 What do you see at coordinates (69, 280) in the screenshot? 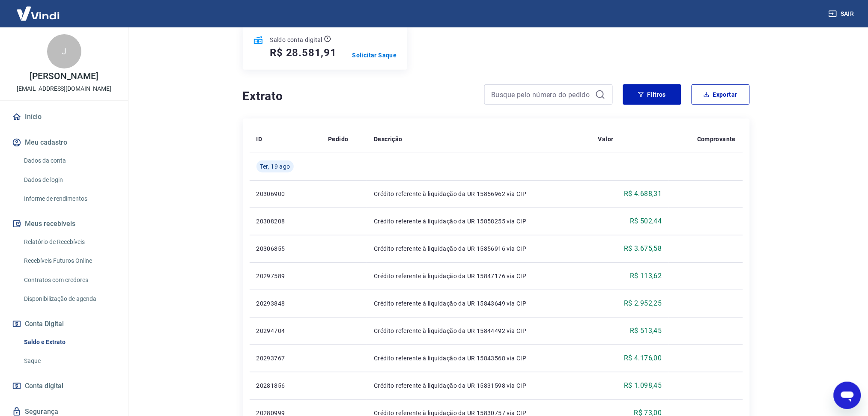
I see `a: Contratos com credores` at bounding box center [69, 280].